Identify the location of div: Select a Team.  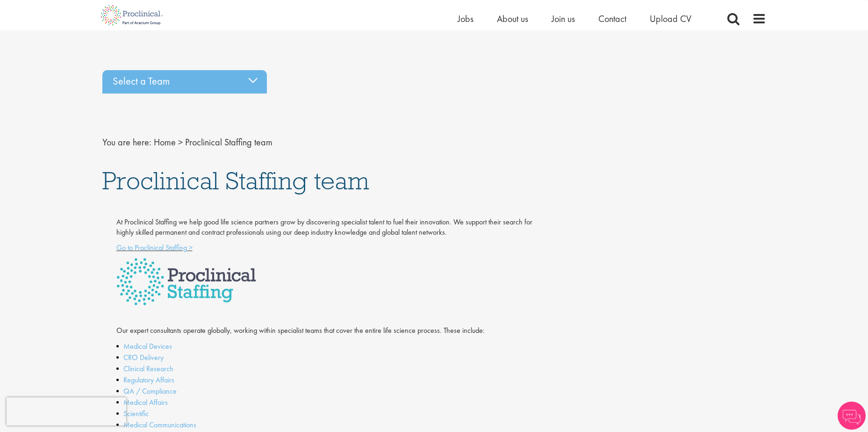
(185, 82).